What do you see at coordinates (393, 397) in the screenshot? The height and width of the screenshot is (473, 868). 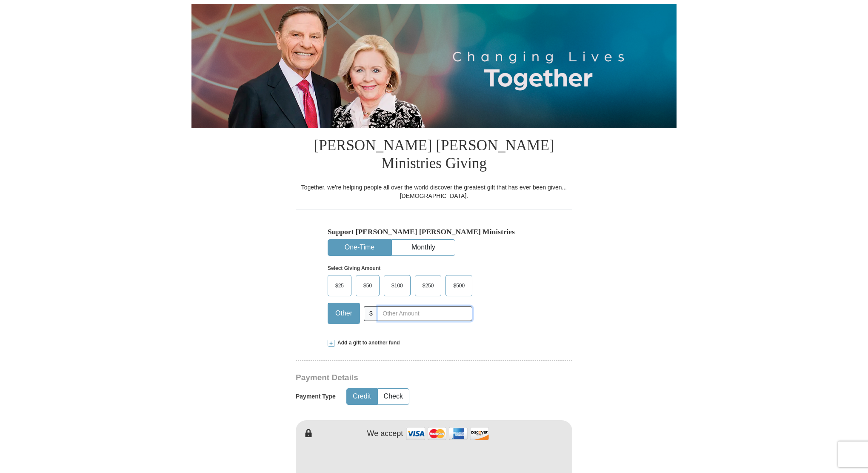 I see `button: Check` at bounding box center [393, 397].